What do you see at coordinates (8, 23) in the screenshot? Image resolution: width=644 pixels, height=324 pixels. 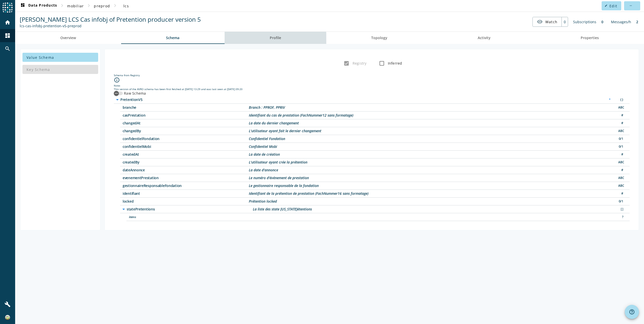 I see `mat-icon: home` at bounding box center [8, 23].